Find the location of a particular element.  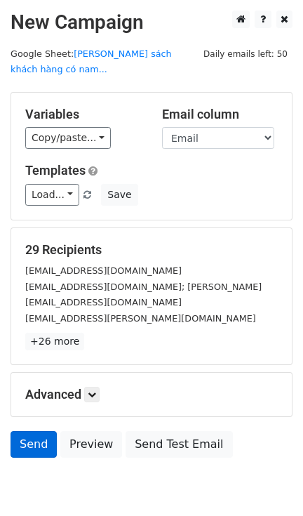

h2: New Campaign is located at coordinates (152, 22).